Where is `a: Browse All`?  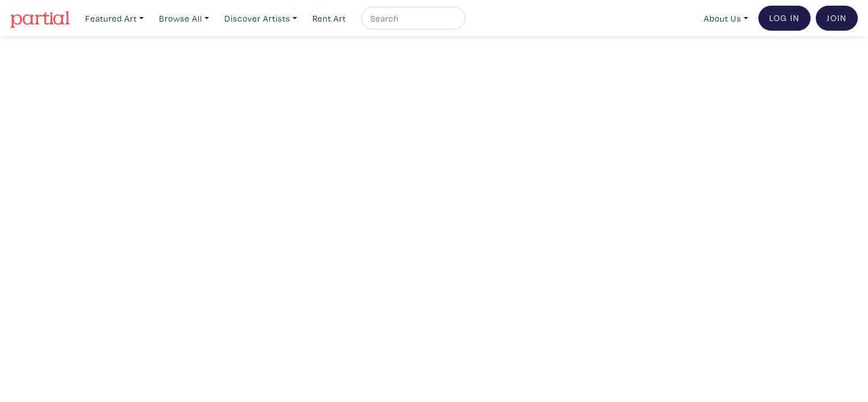
a: Browse All is located at coordinates (184, 18).